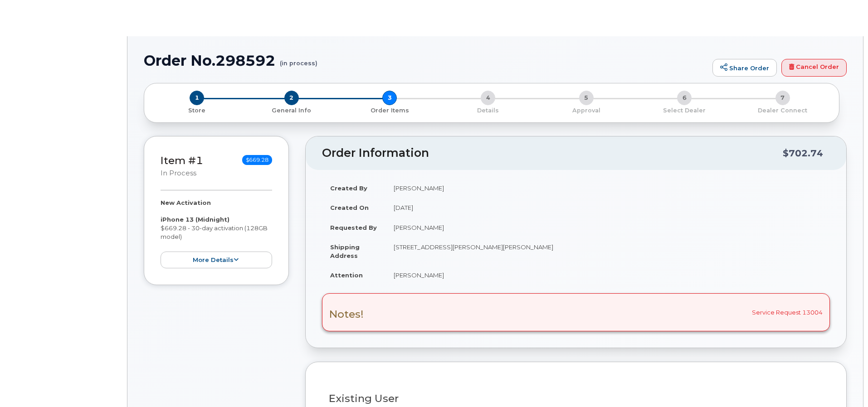  I want to click on p: General Info, so click(291, 111).